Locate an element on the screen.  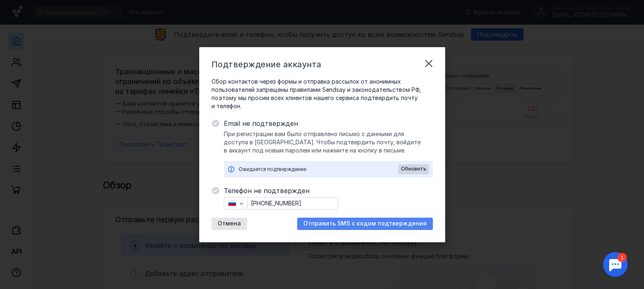
div: Ожидается подтверждение is located at coordinates (318, 169).